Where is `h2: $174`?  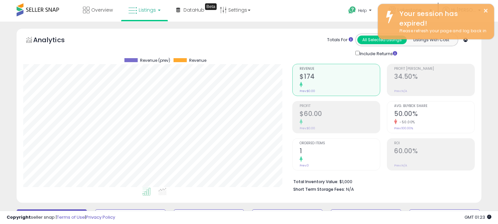
h2: $174 is located at coordinates (340, 77).